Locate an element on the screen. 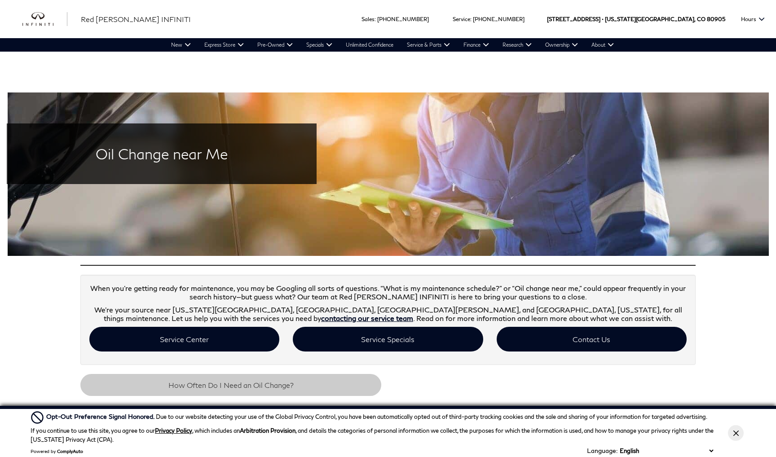 The image size is (776, 457). a: ComplyAuto is located at coordinates (70, 451).